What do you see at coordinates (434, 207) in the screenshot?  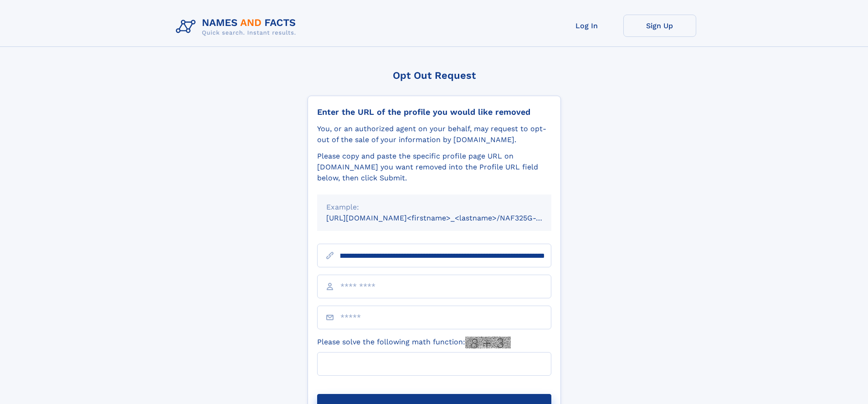 I see `div: Example:` at bounding box center [434, 207].